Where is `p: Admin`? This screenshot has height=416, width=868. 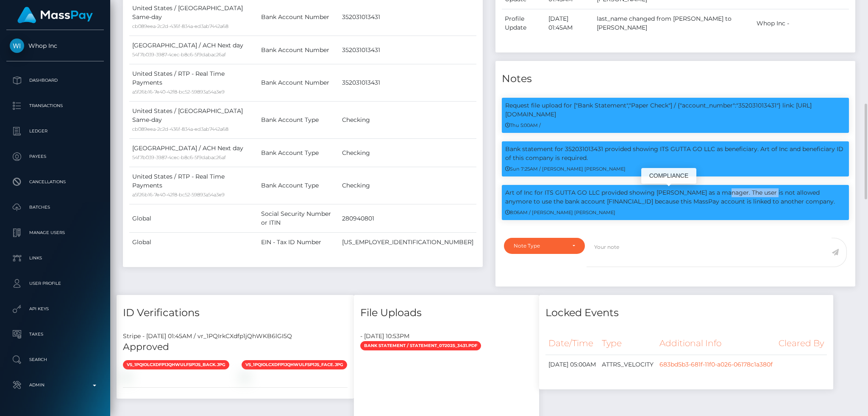 p: Admin is located at coordinates (55, 385).